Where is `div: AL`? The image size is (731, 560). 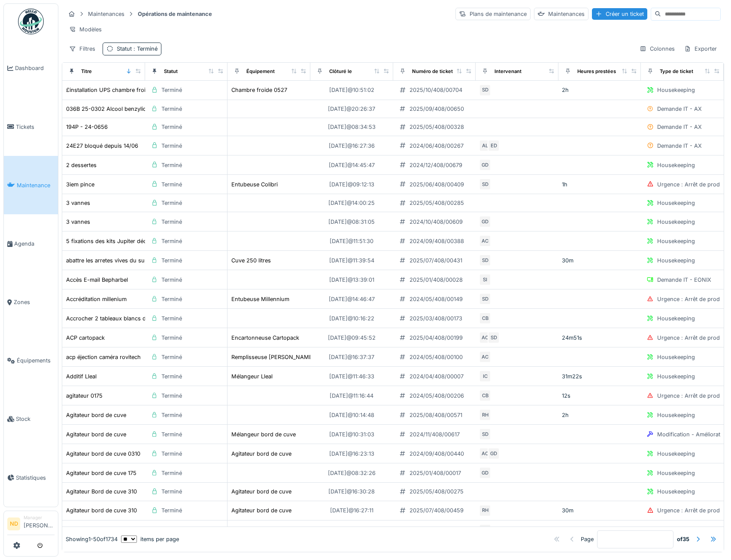
div: AL is located at coordinates (485, 146).